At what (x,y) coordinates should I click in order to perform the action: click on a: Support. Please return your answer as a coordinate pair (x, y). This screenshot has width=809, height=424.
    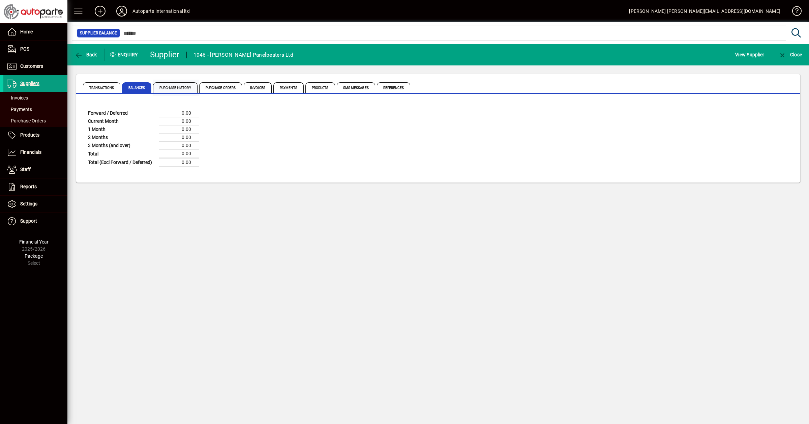
    Looking at the image, I should click on (35, 221).